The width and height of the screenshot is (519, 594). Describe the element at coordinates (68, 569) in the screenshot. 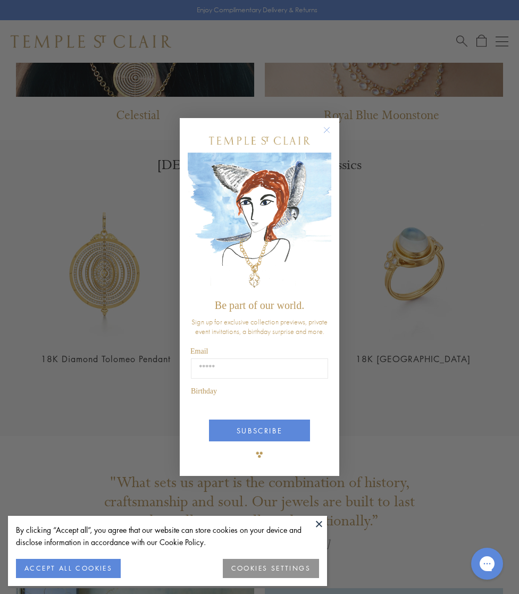

I see `button: ACCEPT ALL COOKIES` at that location.